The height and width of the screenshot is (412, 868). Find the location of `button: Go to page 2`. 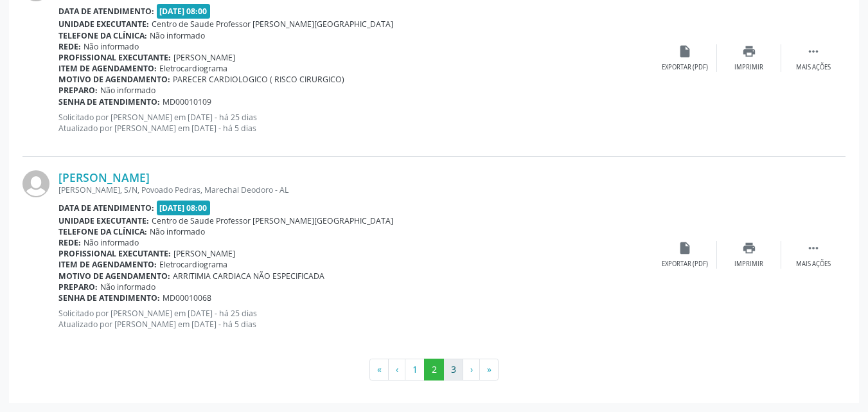

button: Go to page 2 is located at coordinates (433, 370).